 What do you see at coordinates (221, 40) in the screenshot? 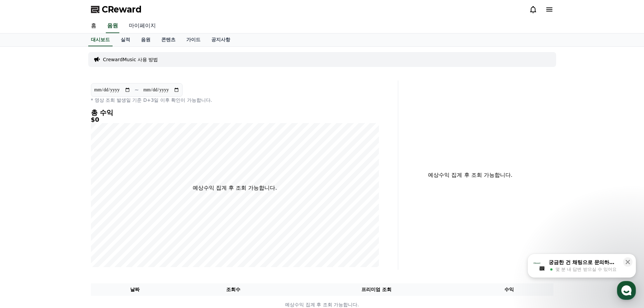
I see `a: 공지사항` at bounding box center [221, 40].